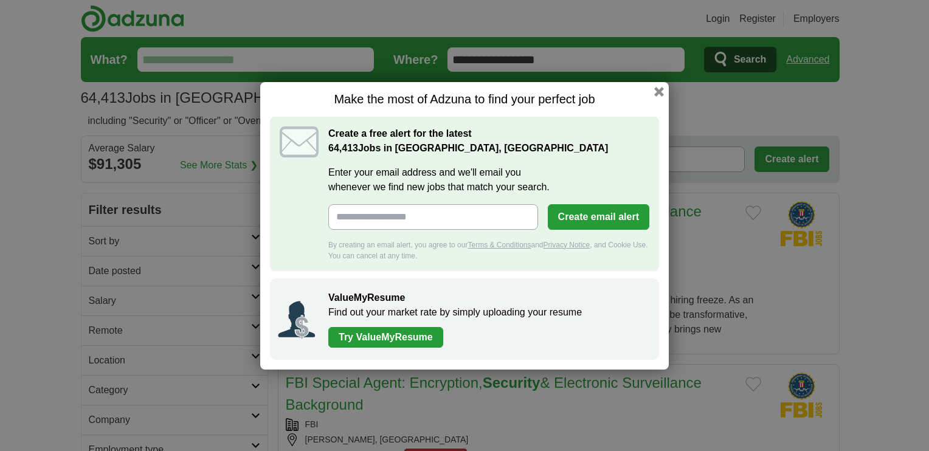 This screenshot has width=929, height=451. What do you see at coordinates (385, 337) in the screenshot?
I see `a: Try ValueMyResume` at bounding box center [385, 337].